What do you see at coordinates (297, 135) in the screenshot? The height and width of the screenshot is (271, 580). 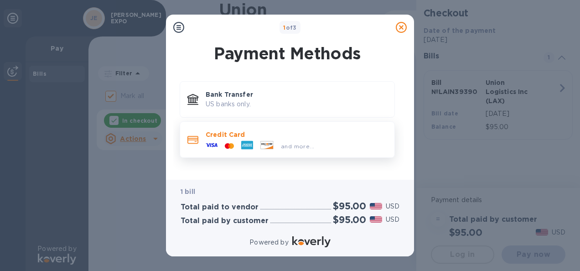 I see `p: Credit Card` at bounding box center [297, 135].